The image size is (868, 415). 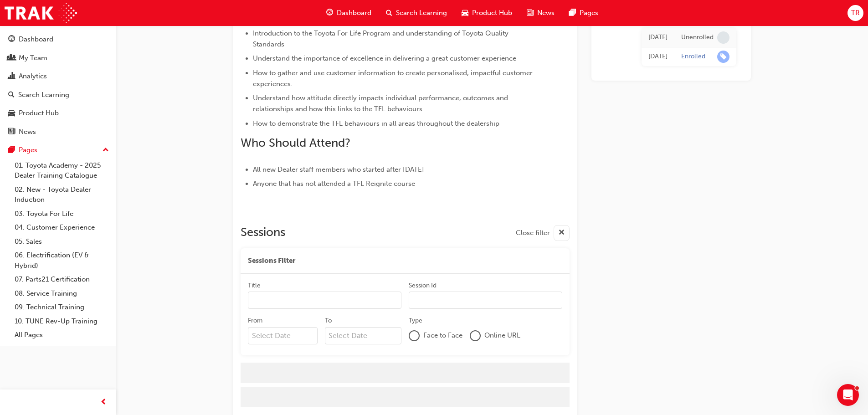 What do you see at coordinates (62, 227) in the screenshot?
I see `a: 04. Customer Experience` at bounding box center [62, 227].